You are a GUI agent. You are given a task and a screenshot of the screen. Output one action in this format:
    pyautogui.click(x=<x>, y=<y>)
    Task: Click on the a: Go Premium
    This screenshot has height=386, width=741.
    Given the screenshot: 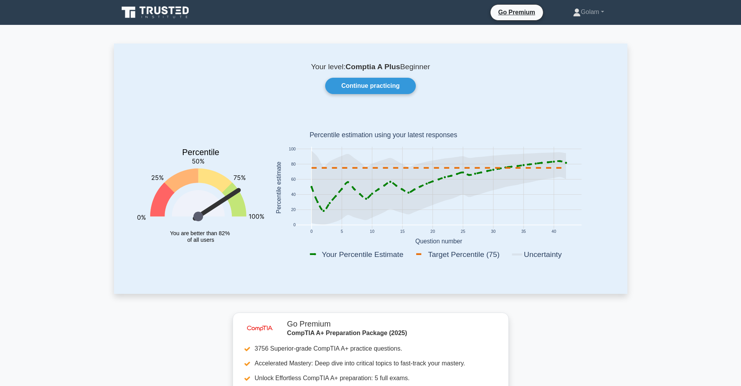 What is the action you would take?
    pyautogui.click(x=516, y=12)
    